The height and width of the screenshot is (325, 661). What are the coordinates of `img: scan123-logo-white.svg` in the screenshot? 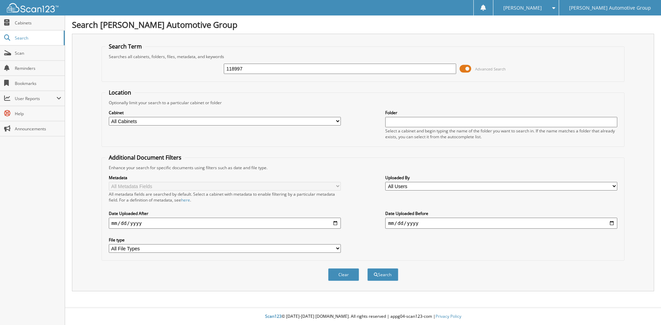 It's located at (33, 8).